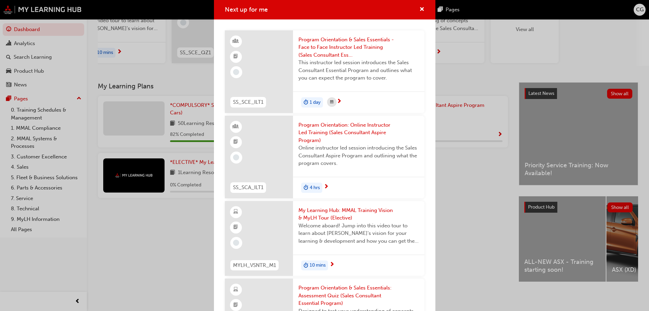 This screenshot has height=311, width=649. Describe the element at coordinates (359, 214) in the screenshot. I see `span: My Learning Hub: MMAL Training Vision & MyLH Tour (Elective)` at that location.